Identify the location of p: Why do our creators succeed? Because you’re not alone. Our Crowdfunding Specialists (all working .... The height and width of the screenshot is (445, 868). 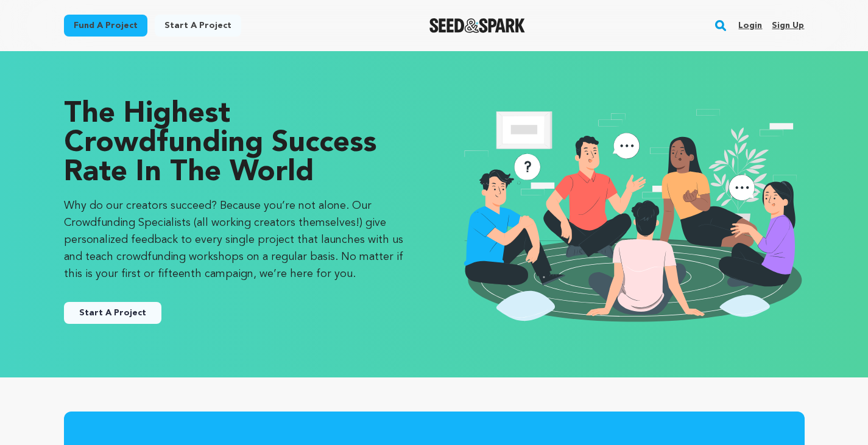
(237, 240).